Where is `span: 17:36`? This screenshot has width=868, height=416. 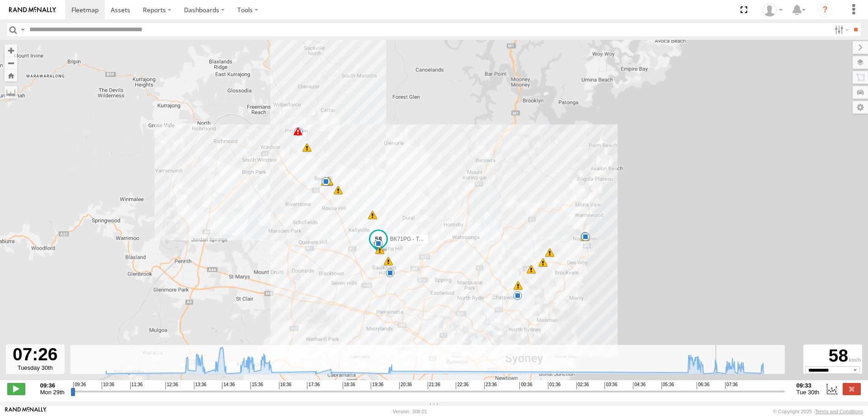 span: 17:36 is located at coordinates (314, 386).